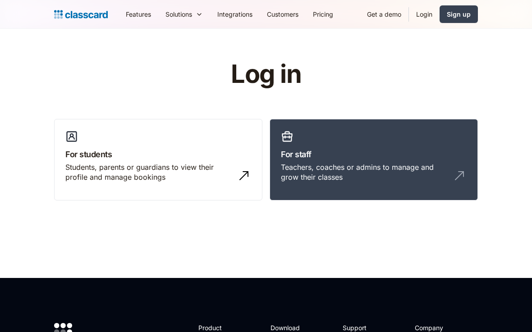 The image size is (532, 332). I want to click on a: Features, so click(138, 14).